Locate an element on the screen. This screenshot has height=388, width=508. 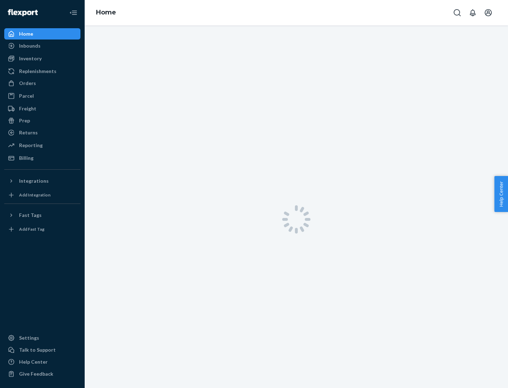
div: Give Feedback is located at coordinates (36, 374).